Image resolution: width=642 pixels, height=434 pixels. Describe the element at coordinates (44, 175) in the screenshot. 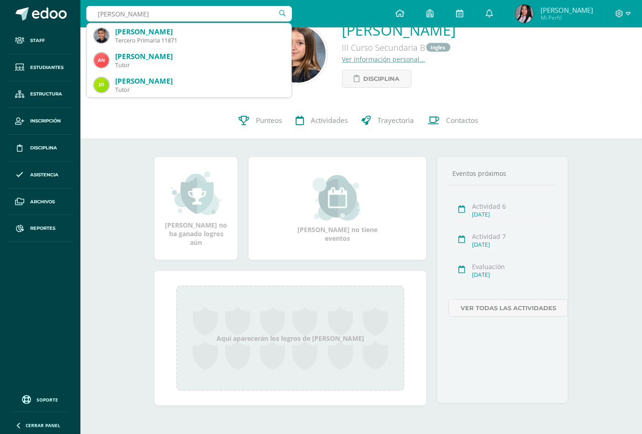

I see `span: Asistencia` at that location.